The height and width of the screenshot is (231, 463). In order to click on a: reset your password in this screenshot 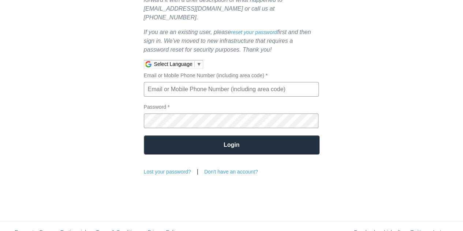, I will do `click(254, 32)`.